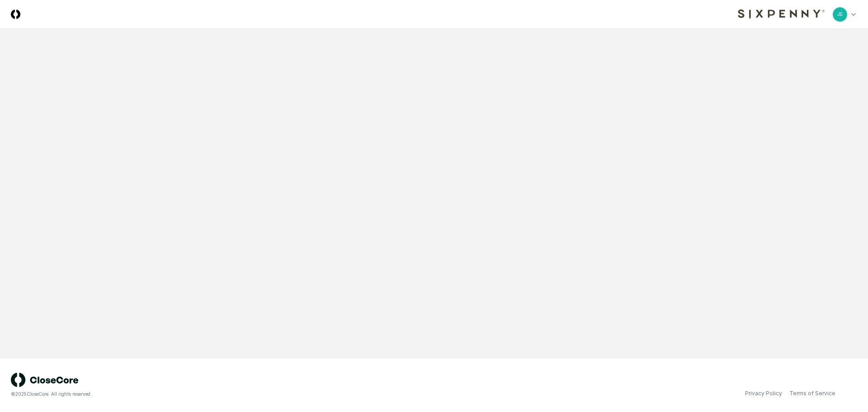 The image size is (868, 412). I want to click on img: Sixpenny logo, so click(781, 14).